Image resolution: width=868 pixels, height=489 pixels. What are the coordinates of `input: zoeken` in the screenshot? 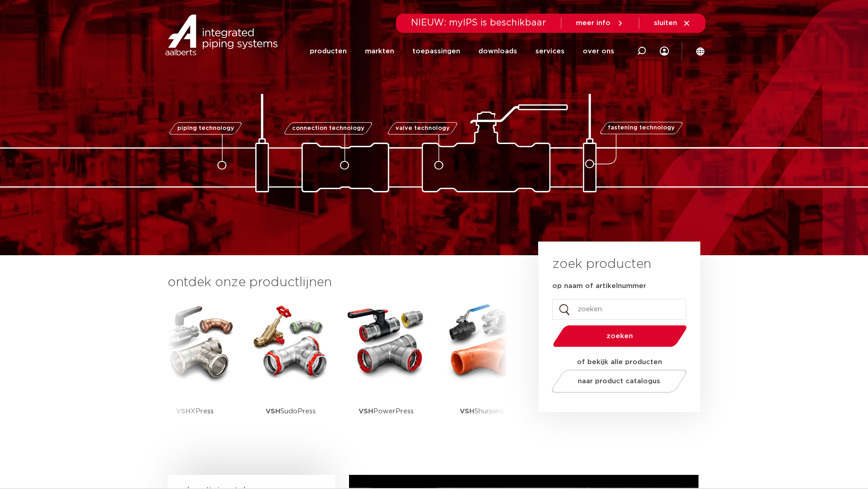 It's located at (619, 309).